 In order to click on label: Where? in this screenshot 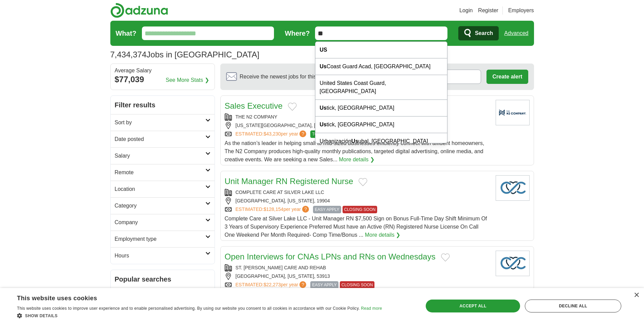, I will do `click(297, 33)`.